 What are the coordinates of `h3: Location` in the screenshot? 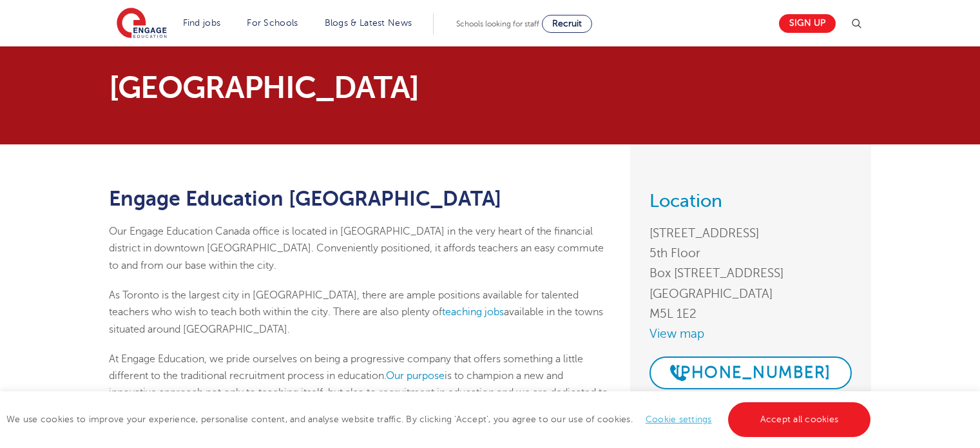 It's located at (751, 201).